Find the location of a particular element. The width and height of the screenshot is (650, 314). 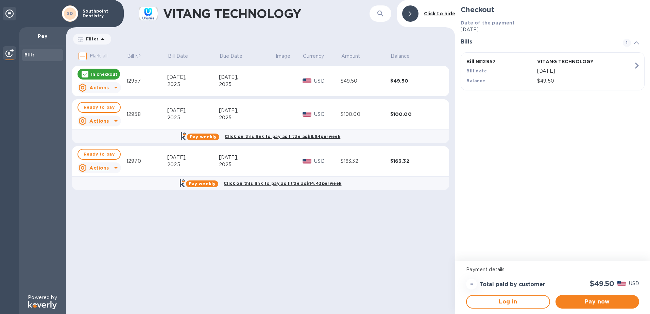

p: Bill № is located at coordinates (134, 56).